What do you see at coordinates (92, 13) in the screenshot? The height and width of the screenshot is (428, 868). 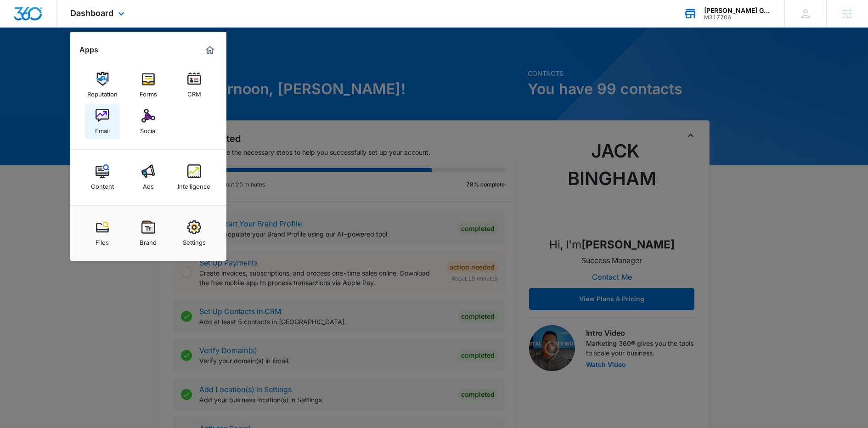 I see `span: Dashboard` at bounding box center [92, 13].